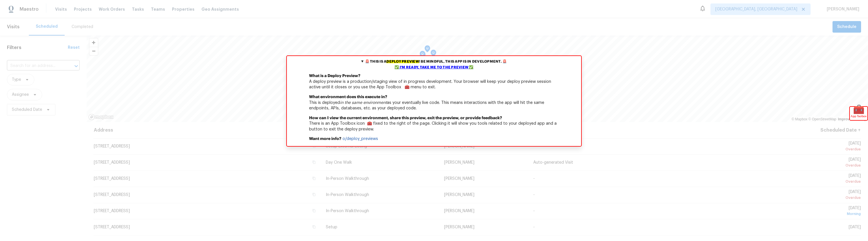  Describe the element at coordinates (477, 79) in the screenshot. I see `canvas: Map` at that location.